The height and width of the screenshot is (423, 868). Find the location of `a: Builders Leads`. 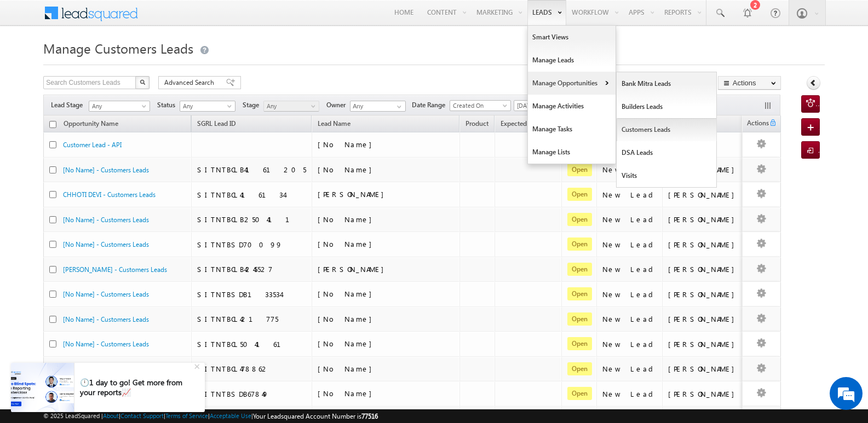

a: Builders Leads is located at coordinates (666, 107).